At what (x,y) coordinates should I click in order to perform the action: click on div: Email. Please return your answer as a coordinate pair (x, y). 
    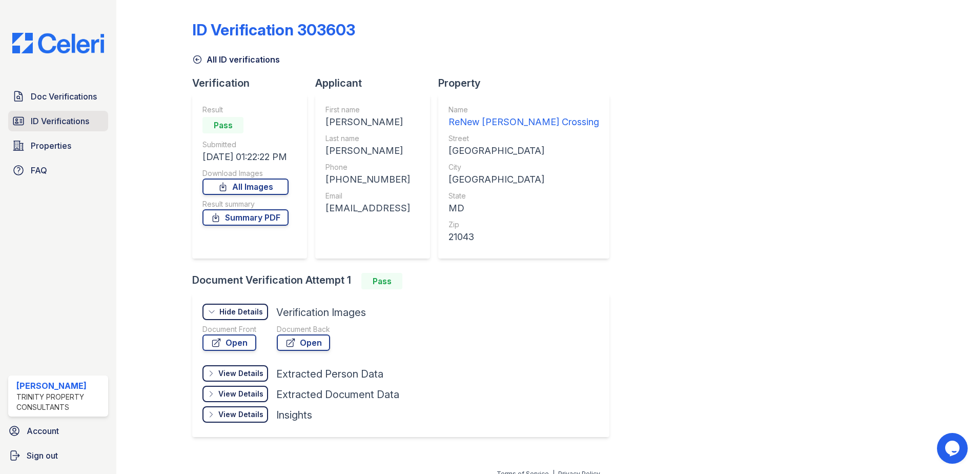
    Looking at the image, I should click on (367, 196).